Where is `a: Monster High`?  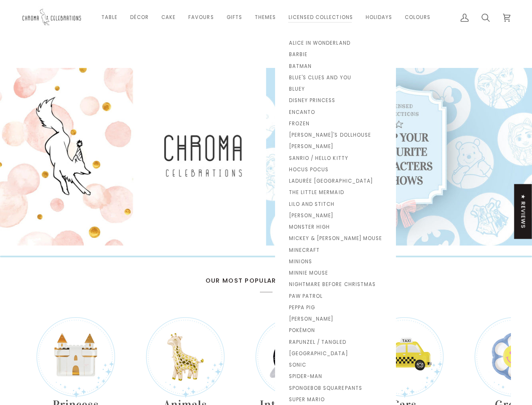
a: Monster High is located at coordinates (336, 227).